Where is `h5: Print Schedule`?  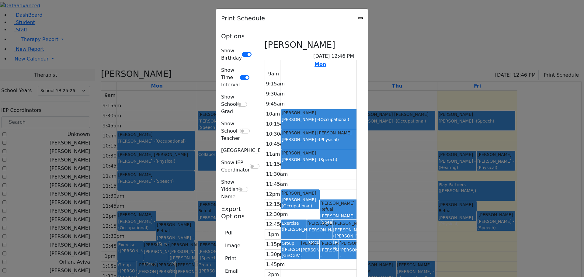
h5: Print Schedule is located at coordinates (243, 18).